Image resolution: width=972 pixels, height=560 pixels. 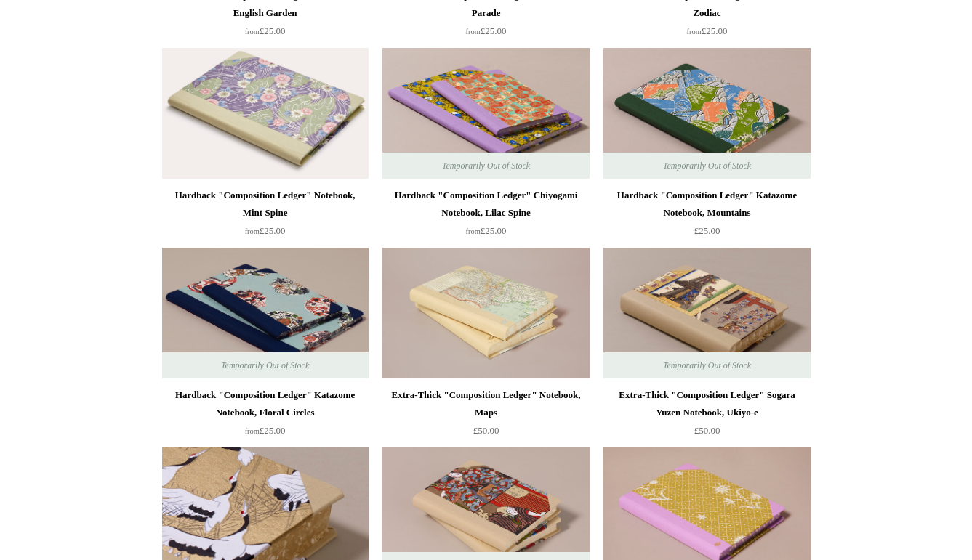 I want to click on img: Extra-Thick "Composition Ledger" Sogara Yuzen Notebook, Ukiyo-e, so click(x=706, y=313).